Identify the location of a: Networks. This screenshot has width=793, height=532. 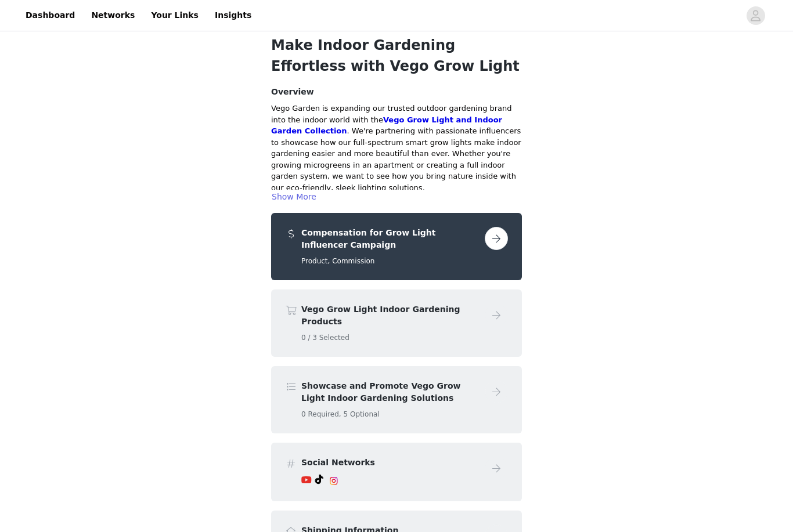
(112, 15).